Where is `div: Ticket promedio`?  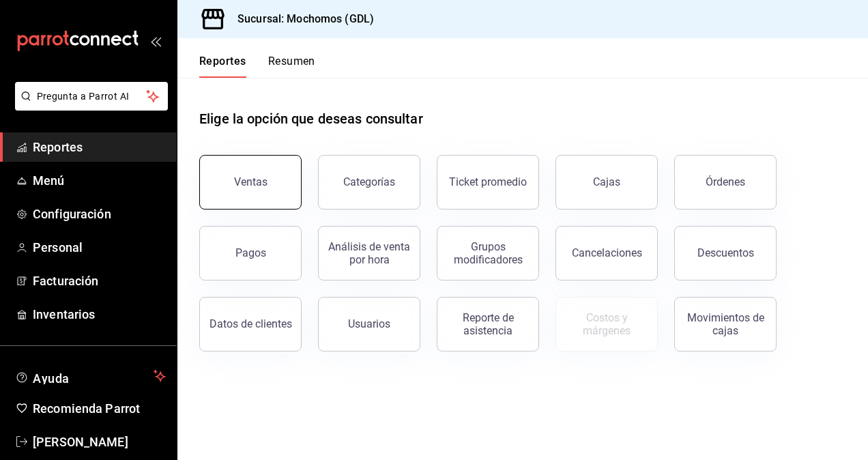 div: Ticket promedio is located at coordinates (488, 181).